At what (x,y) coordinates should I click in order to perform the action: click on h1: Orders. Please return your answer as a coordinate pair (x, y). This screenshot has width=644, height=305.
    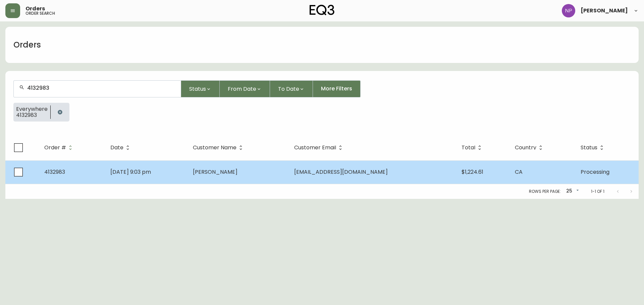
    Looking at the image, I should click on (27, 45).